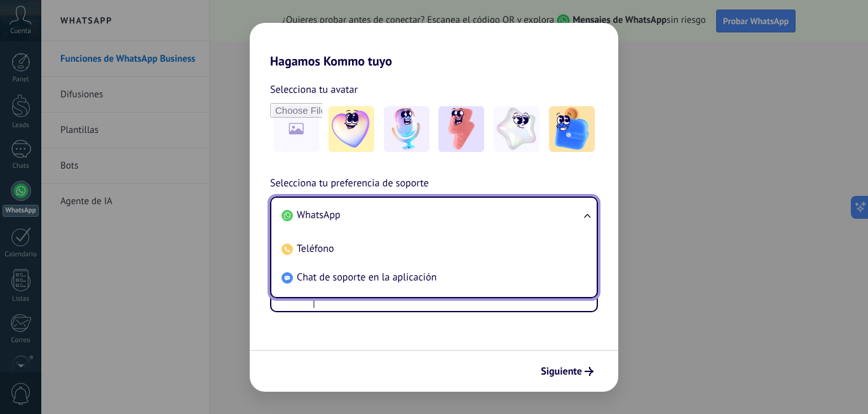 The height and width of the screenshot is (414, 868). What do you see at coordinates (567, 372) in the screenshot?
I see `button: Siguiente` at bounding box center [567, 372].